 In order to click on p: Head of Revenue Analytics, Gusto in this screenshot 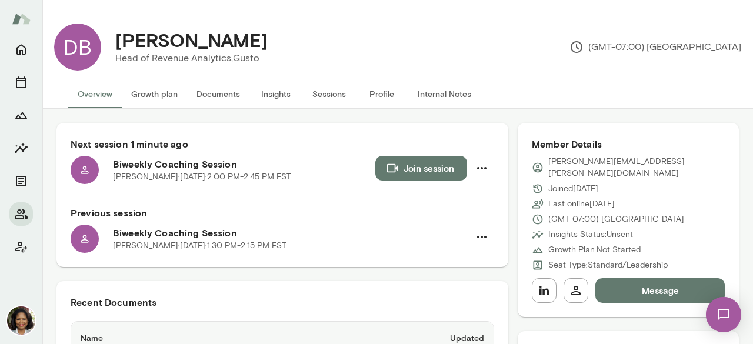, I will do `click(191, 58)`.